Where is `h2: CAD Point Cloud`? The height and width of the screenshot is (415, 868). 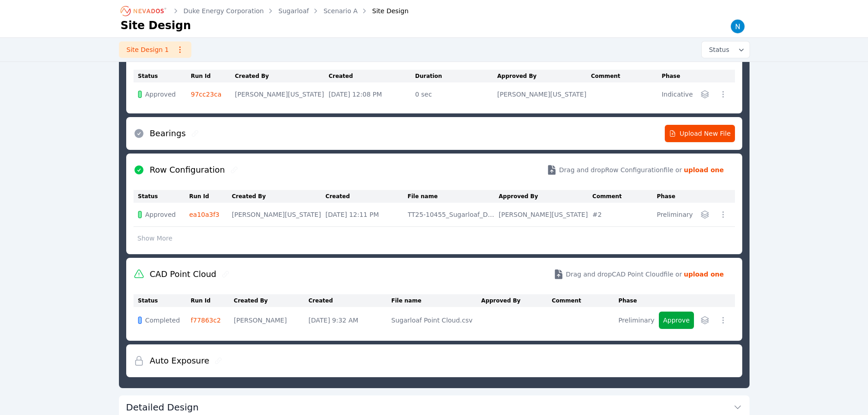 h2: CAD Point Cloud is located at coordinates (183, 274).